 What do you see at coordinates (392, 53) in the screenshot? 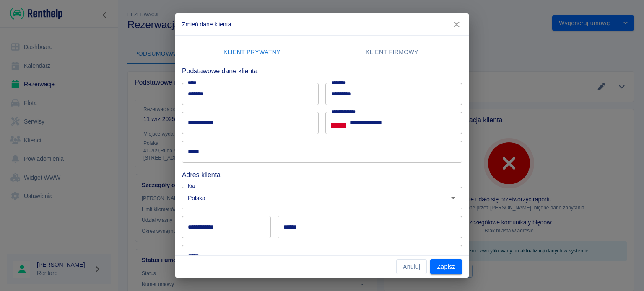
I see `button: Klient firmowy` at bounding box center [392, 53].